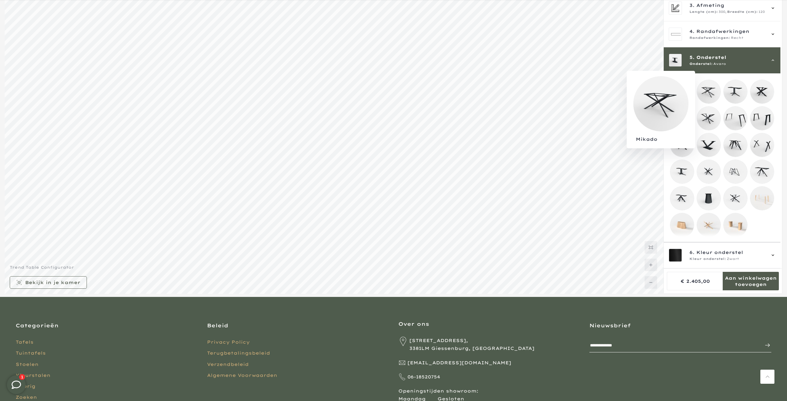 This screenshot has height=401, width=787. I want to click on h3: Over ons, so click(489, 324).